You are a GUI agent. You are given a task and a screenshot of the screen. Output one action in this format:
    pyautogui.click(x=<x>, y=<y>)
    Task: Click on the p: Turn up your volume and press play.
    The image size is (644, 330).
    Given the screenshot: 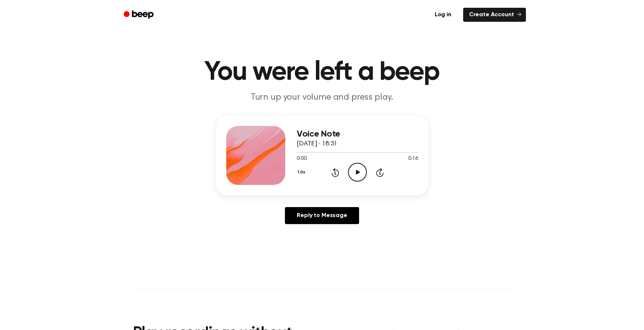 What is the action you would take?
    pyautogui.click(x=322, y=97)
    